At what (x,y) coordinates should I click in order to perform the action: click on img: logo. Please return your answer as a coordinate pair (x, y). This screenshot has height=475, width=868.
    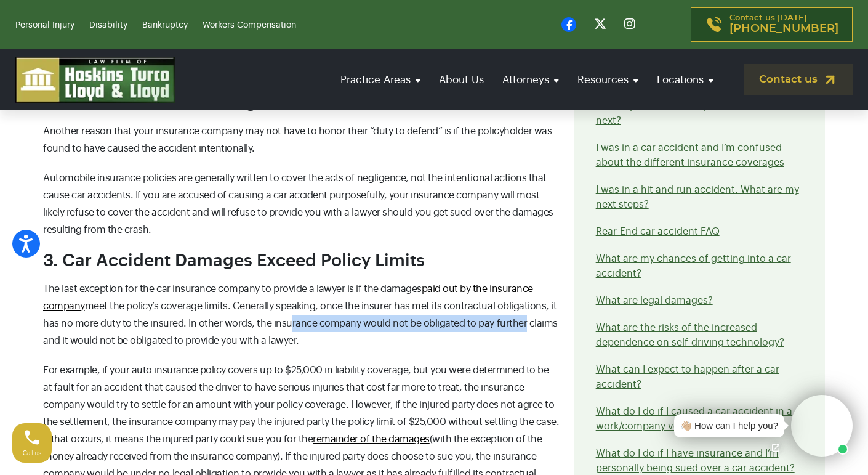
    Looking at the image, I should click on (95, 80).